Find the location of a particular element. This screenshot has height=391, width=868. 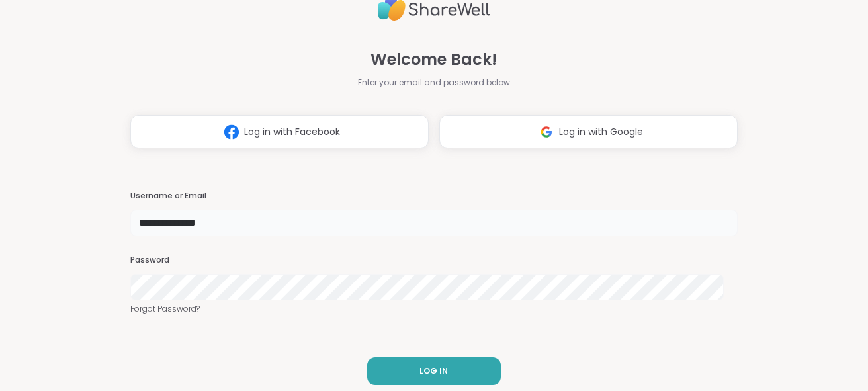

h3: Username or Email is located at coordinates (434, 196).